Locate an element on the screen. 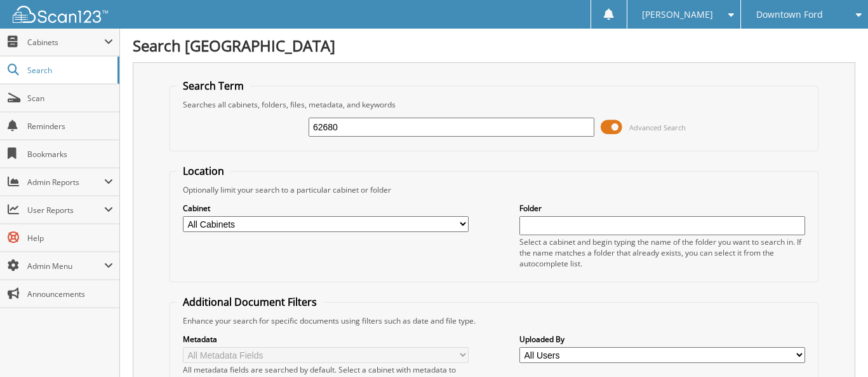 This screenshot has height=377, width=868. div: Chat Widget is located at coordinates (836, 347).